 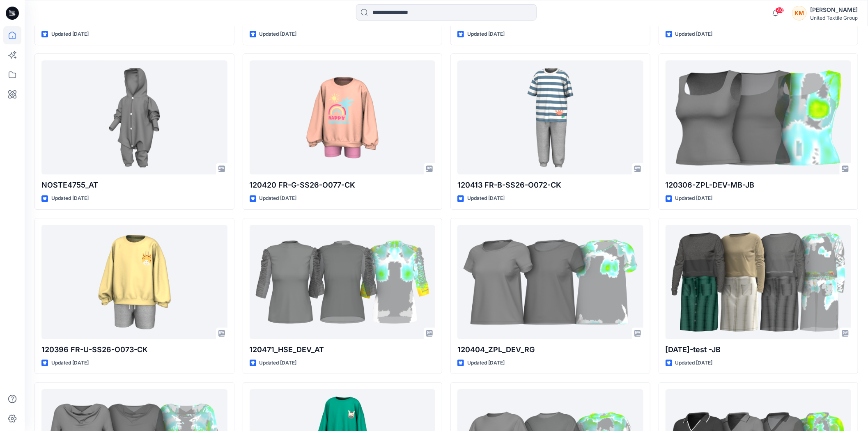 I want to click on div: KM, so click(x=800, y=13).